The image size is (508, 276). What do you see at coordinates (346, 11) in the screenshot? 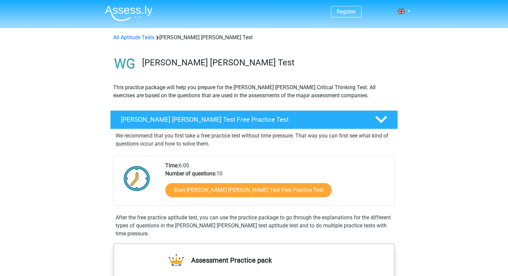
I see `a: Register` at bounding box center [346, 11].